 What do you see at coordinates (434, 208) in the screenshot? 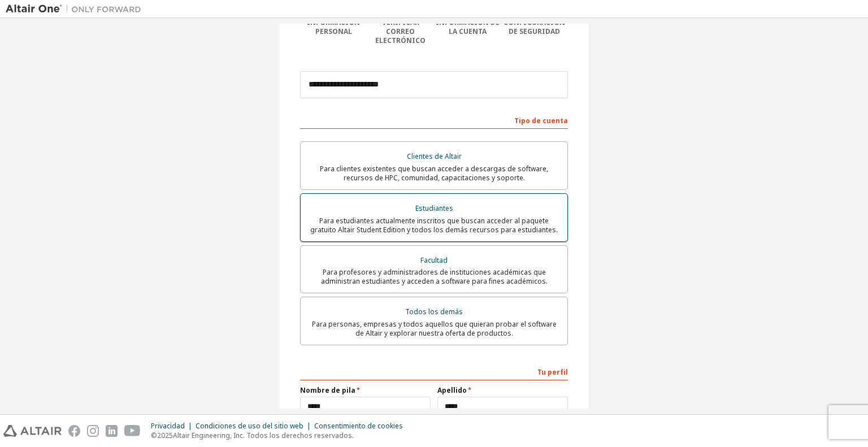
I see `font: Estudiantes` at bounding box center [434, 208].